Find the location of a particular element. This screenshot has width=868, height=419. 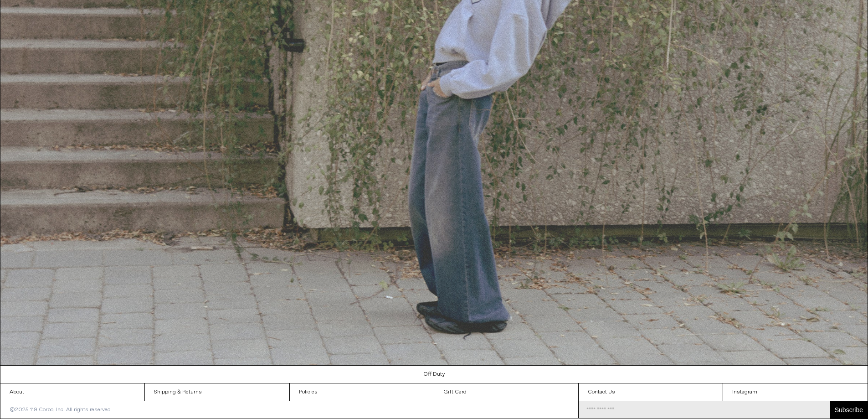

a: Contact Us is located at coordinates (651, 392).